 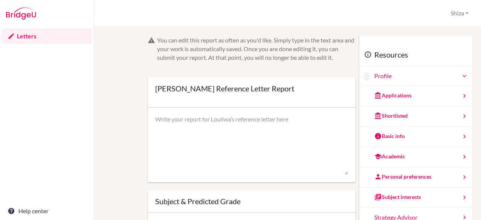 What do you see at coordinates (460, 13) in the screenshot?
I see `button: Shiza` at bounding box center [460, 13].